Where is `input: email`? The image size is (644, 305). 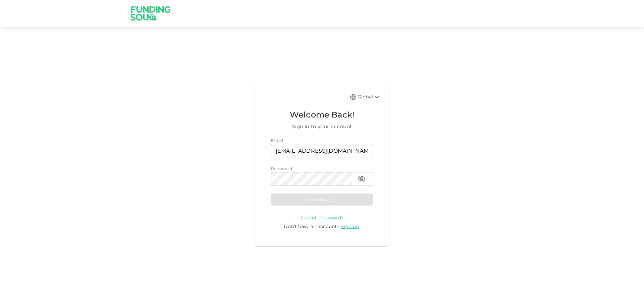 input: email is located at coordinates (322, 150).